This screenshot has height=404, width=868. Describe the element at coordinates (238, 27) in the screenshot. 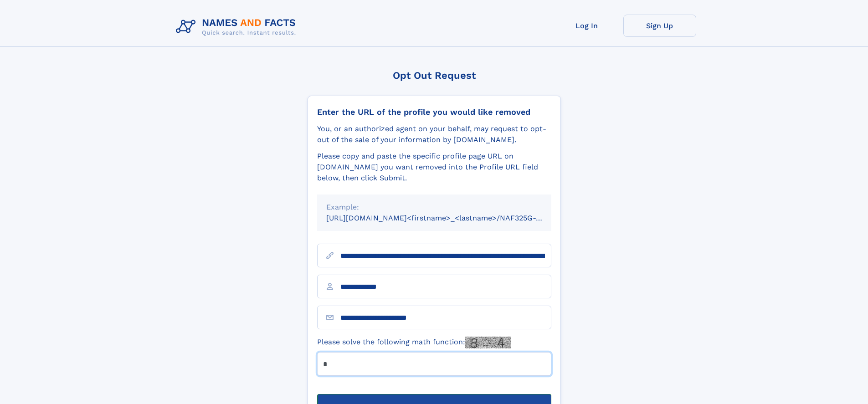

I see `img: Logo Names and Facts` at that location.